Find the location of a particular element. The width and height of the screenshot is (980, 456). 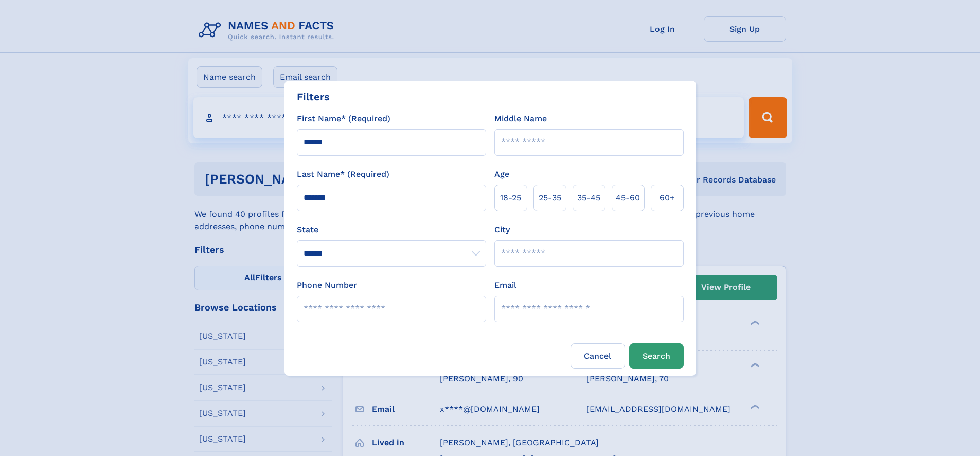

span: 60+ is located at coordinates (667, 198).